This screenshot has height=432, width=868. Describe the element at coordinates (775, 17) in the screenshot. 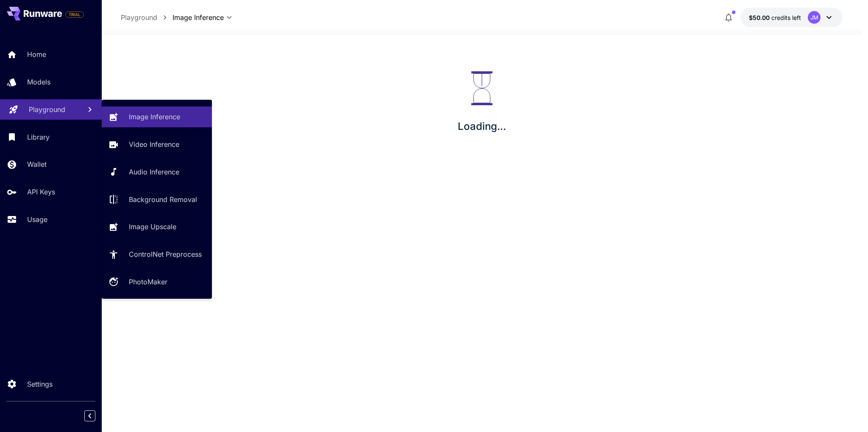

I see `div: $50.00` at that location.